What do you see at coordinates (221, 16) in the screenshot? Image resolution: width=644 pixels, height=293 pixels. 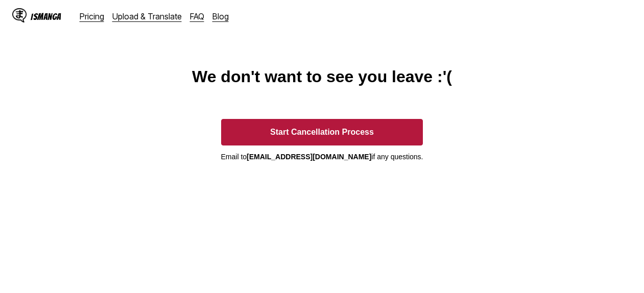 I see `a: Blog` at bounding box center [221, 16].